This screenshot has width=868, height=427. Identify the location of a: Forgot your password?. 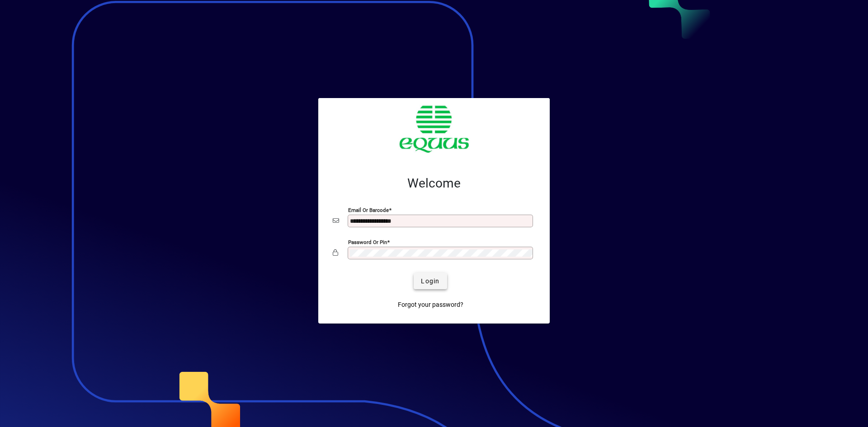
(430, 304).